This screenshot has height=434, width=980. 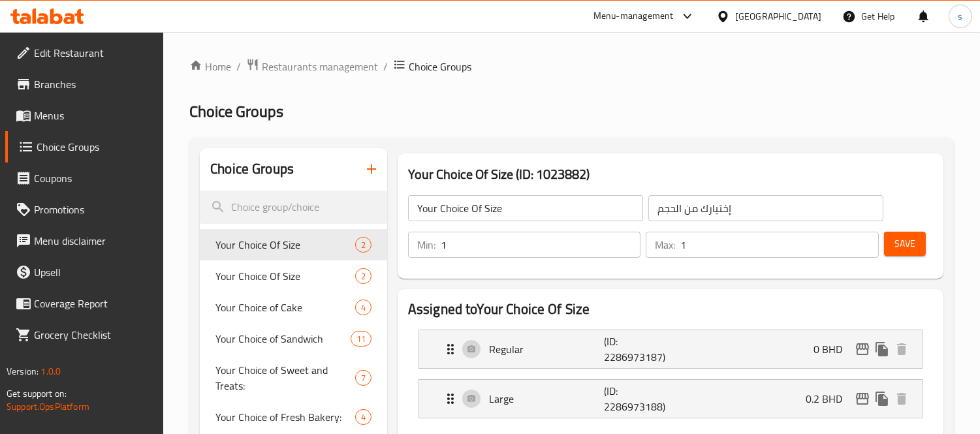 I want to click on span: Your Choice of Fresh Bakery:, so click(x=285, y=416).